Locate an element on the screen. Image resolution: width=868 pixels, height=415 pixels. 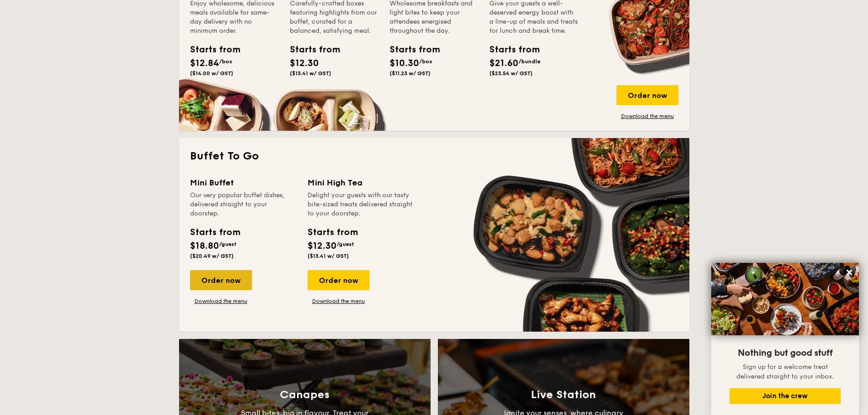
button: Close is located at coordinates (850, 272).